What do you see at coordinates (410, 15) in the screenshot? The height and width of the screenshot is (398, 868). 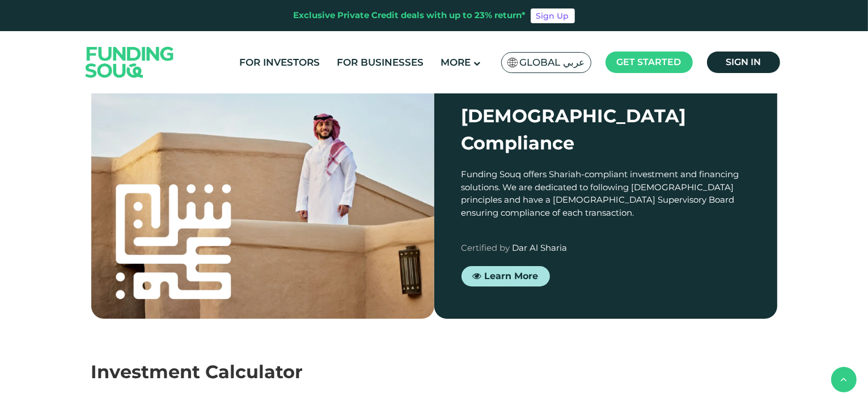 I see `div: Exclusive Private Credit deals with up to 23% return*` at bounding box center [410, 15].